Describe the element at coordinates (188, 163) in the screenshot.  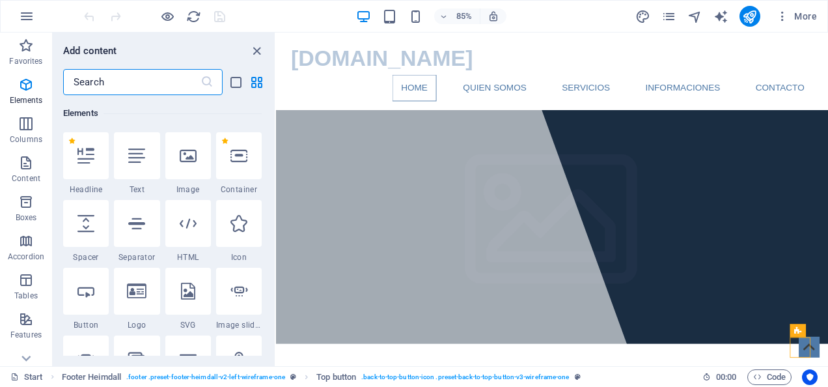
I see `div: Image` at that location.